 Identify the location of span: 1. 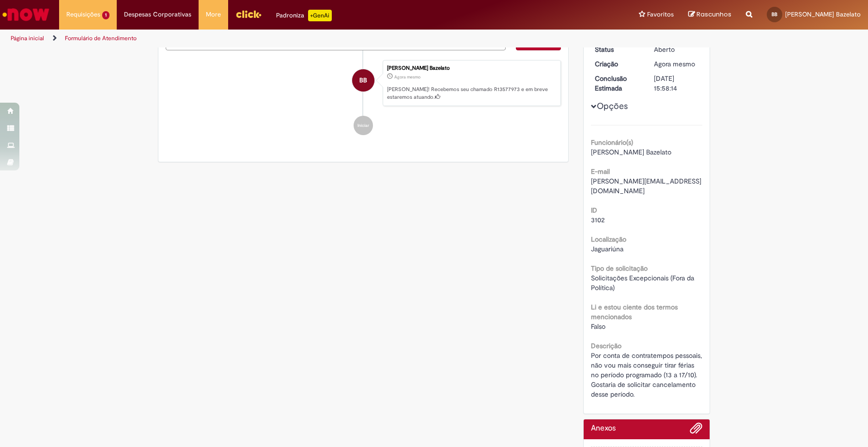
(106, 15).